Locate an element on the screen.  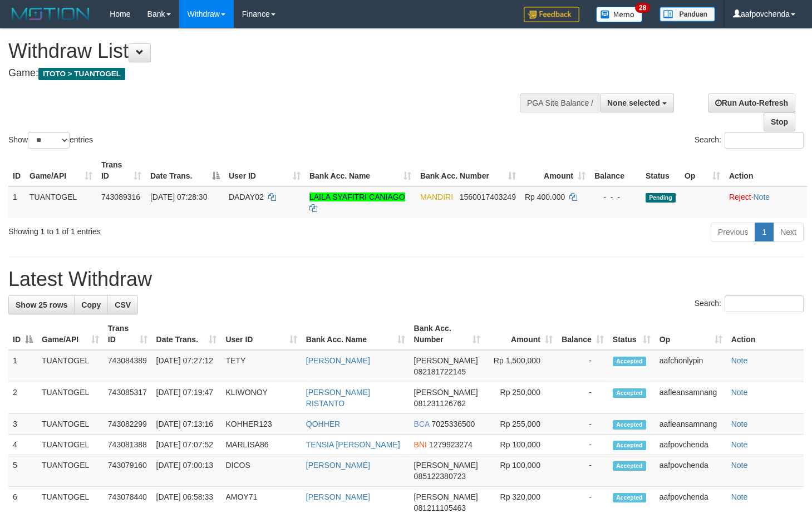
th: User ID: activate to sort column ascending is located at coordinates (264, 171).